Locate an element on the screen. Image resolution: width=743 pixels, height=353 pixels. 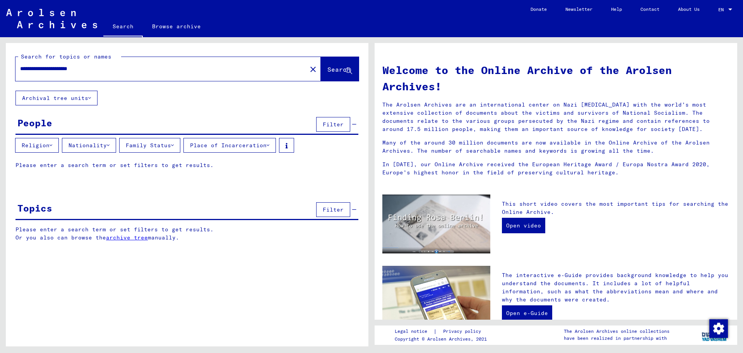
button: Archival tree units is located at coordinates (57, 98).